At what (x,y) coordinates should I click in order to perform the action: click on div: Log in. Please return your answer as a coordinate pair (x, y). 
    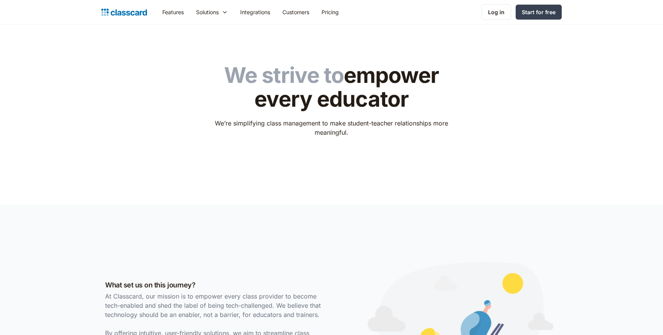
    Looking at the image, I should click on (496, 12).